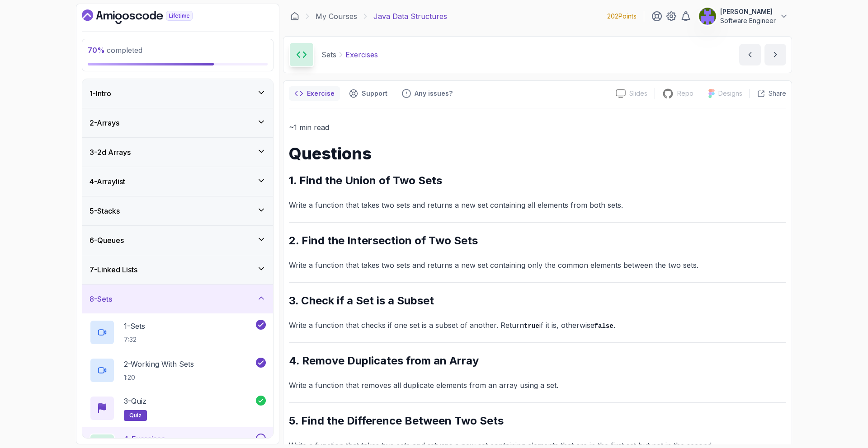 The image size is (868, 448). Describe the element at coordinates (750, 55) in the screenshot. I see `button: previous content` at that location.